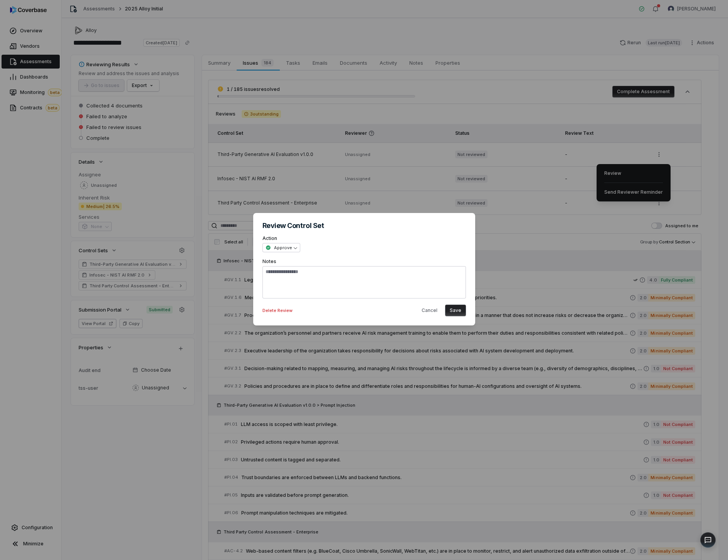  What do you see at coordinates (429, 311) in the screenshot?
I see `button: Cancel` at bounding box center [429, 311].